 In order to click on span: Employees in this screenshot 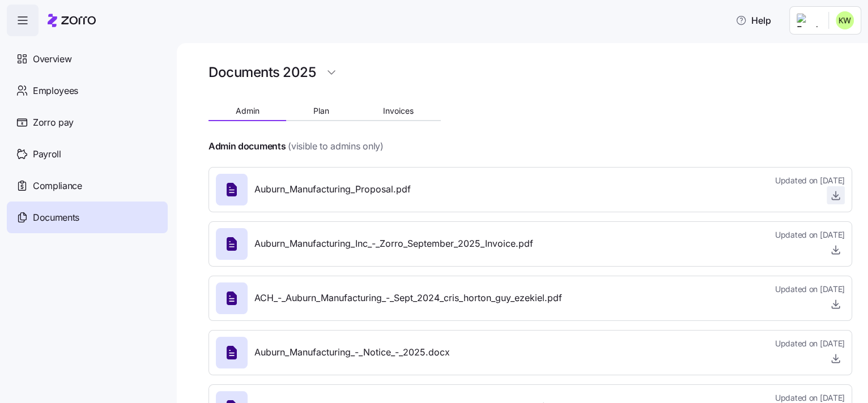, I will do `click(56, 91)`.